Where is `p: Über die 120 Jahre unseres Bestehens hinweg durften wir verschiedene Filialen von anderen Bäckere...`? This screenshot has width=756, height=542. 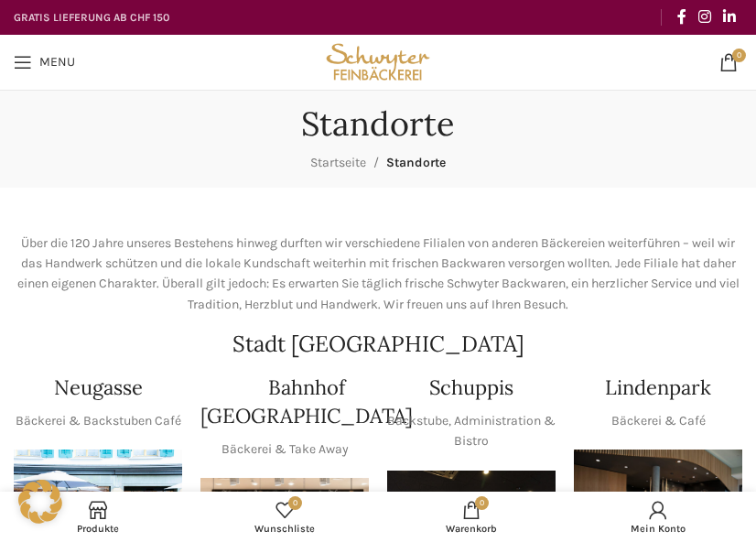
p: Über die 120 Jahre unseres Bestehens hinweg durften wir verschiedene Filialen von anderen Bäckere... is located at coordinates (378, 275).